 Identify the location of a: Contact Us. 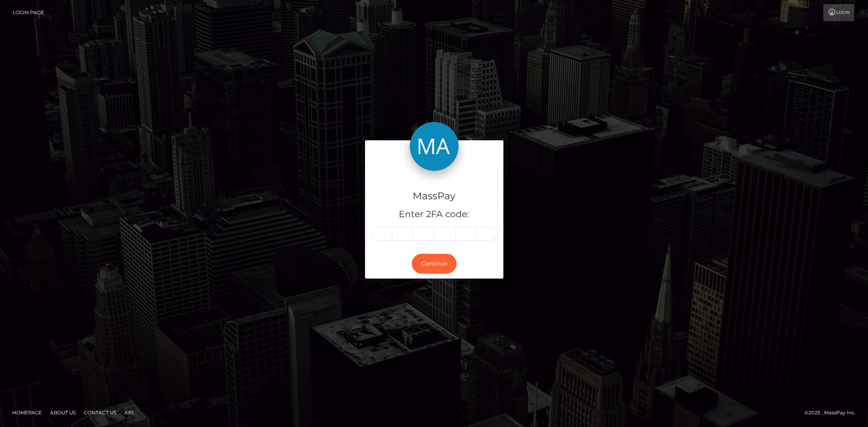
(100, 412).